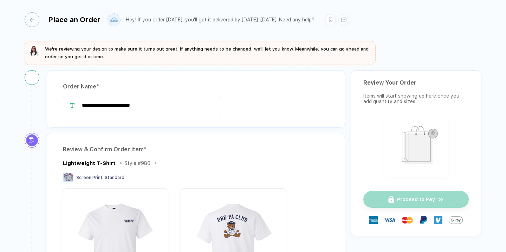  I want to click on img: sophie, so click(34, 51).